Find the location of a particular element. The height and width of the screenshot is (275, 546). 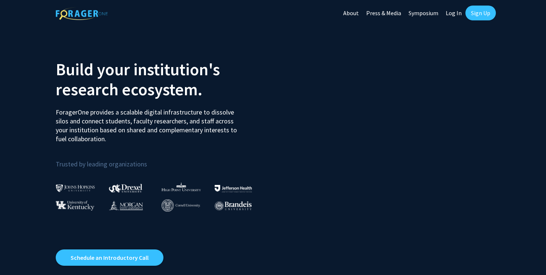

img: ForagerOne Logo is located at coordinates (82, 13).